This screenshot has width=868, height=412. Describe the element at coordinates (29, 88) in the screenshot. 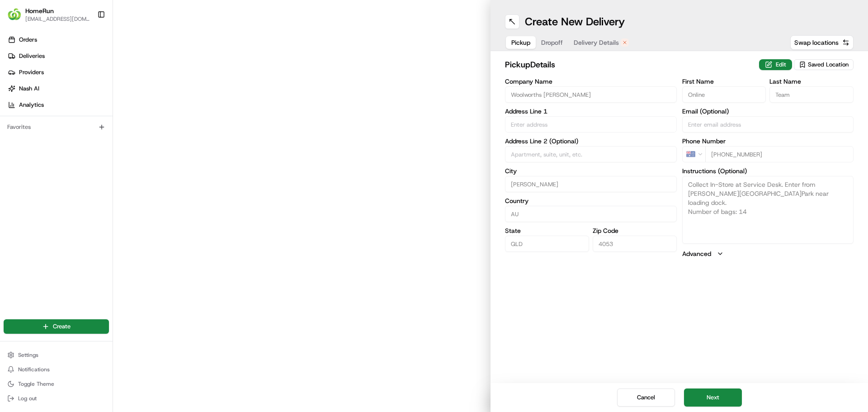

I see `span: Nash AI` at that location.